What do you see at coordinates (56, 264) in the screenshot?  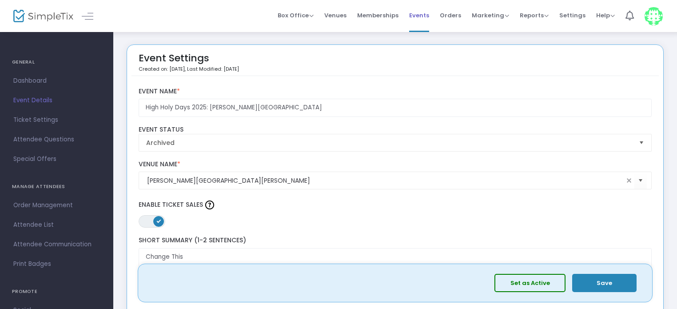 I see `span: Print Badges` at bounding box center [56, 264].